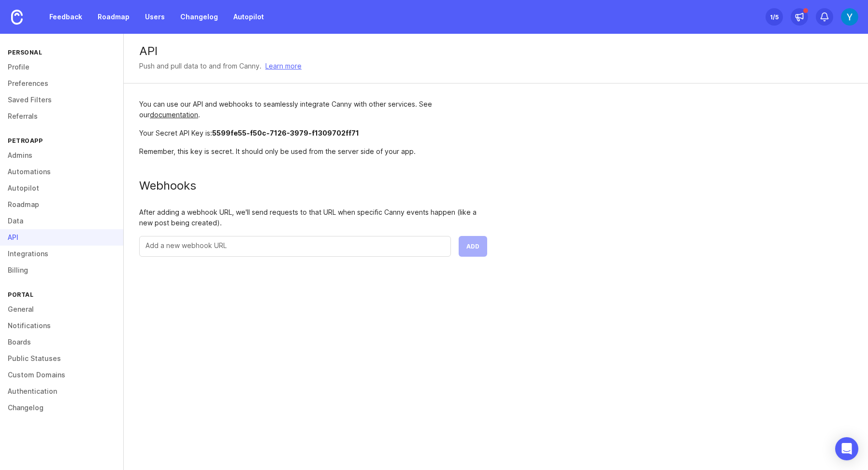 Image resolution: width=868 pixels, height=470 pixels. Describe the element at coordinates (849, 17) in the screenshot. I see `button: Yomna ELSheikh` at that location.